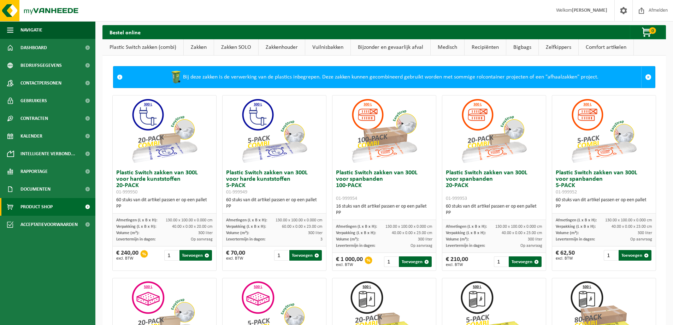 Image resolution: width=673 pixels, height=325 pixels. I want to click on a: Recipiënten, so click(485, 47).